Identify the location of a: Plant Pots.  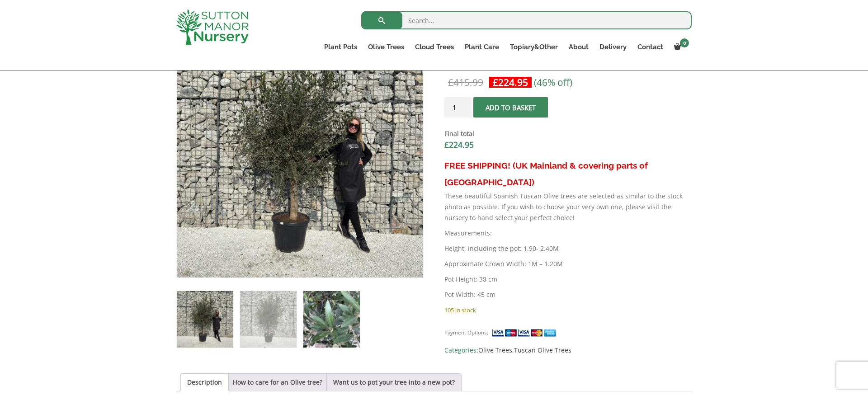
(341, 47).